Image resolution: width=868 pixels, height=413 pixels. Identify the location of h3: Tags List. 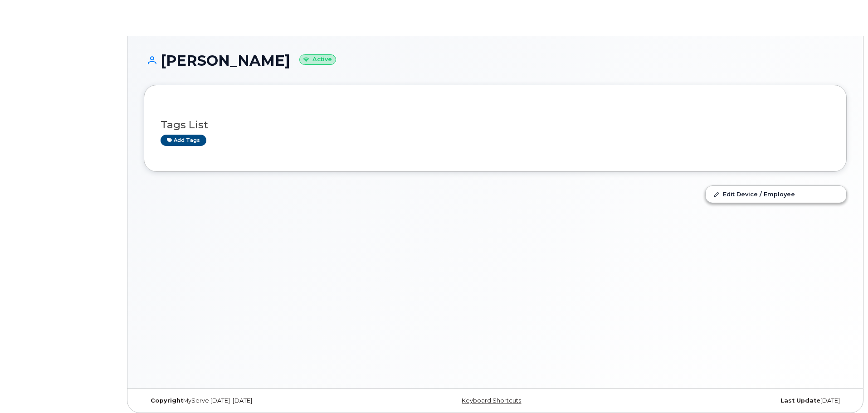
(495, 125).